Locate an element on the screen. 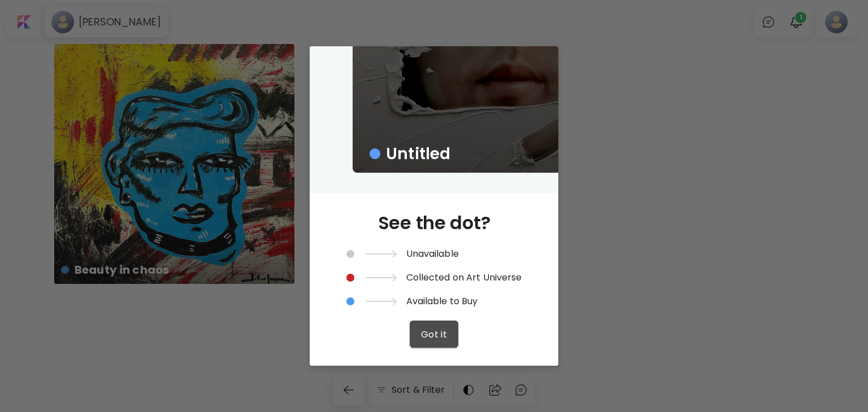  h6: Untitled is located at coordinates (418, 154).